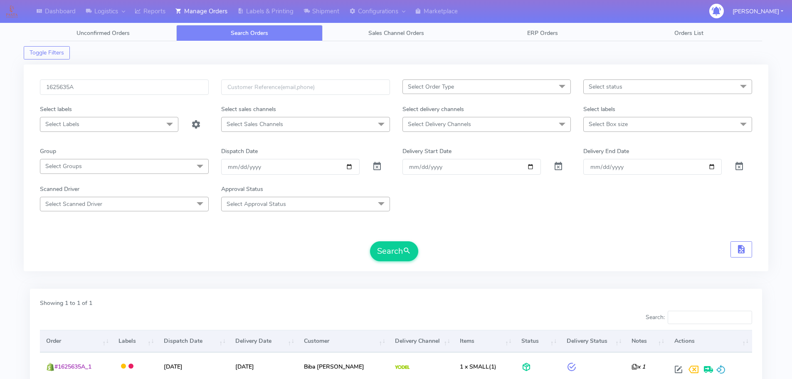 The height and width of the screenshot is (379, 792). Describe the element at coordinates (59, 189) in the screenshot. I see `label: Scanned Driver` at that location.